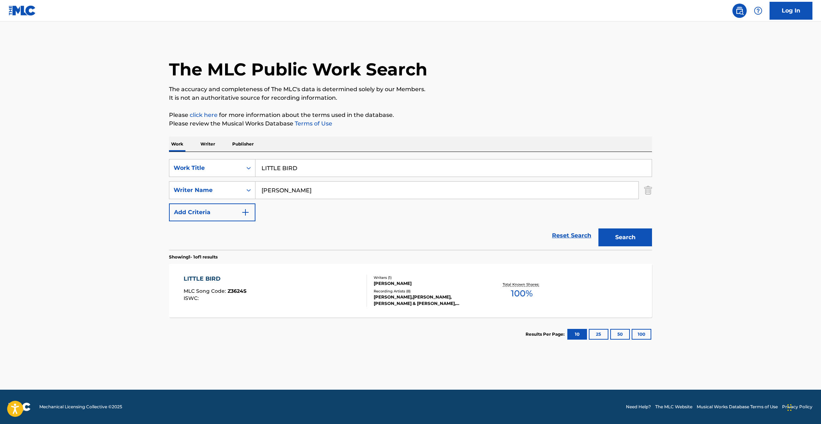 The height and width of the screenshot is (424, 821). I want to click on button: Add Criteria, so click(212, 212).